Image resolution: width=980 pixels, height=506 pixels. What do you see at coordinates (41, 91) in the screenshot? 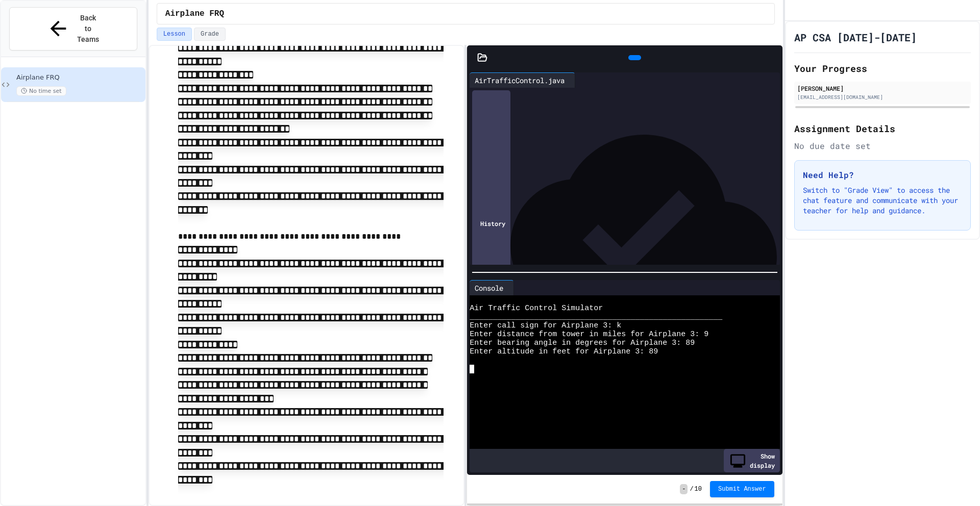
I see `span: No time set` at bounding box center [41, 91].